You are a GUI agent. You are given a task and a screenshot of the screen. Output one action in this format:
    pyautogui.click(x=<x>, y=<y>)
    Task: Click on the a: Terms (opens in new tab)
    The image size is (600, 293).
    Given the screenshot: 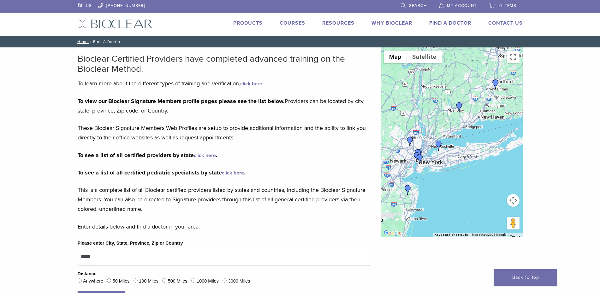 What is the action you would take?
    pyautogui.click(x=515, y=236)
    